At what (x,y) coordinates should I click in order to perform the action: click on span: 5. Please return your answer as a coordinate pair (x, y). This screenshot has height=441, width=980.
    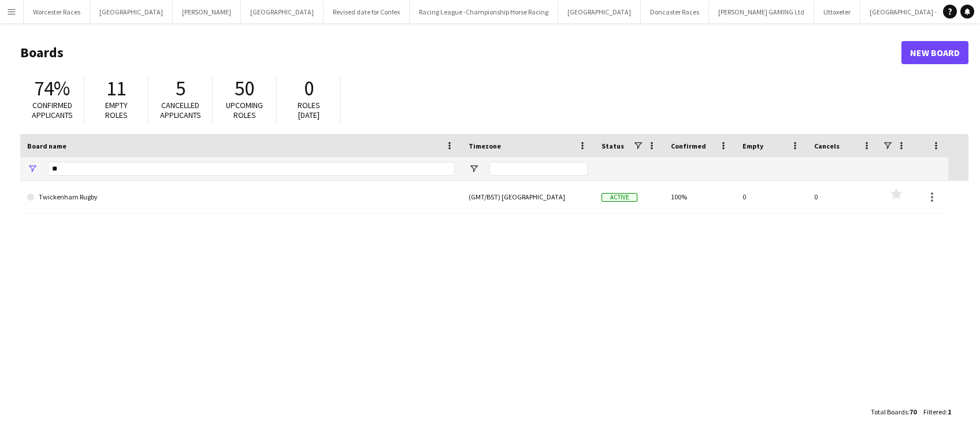
    Looking at the image, I should click on (180, 88).